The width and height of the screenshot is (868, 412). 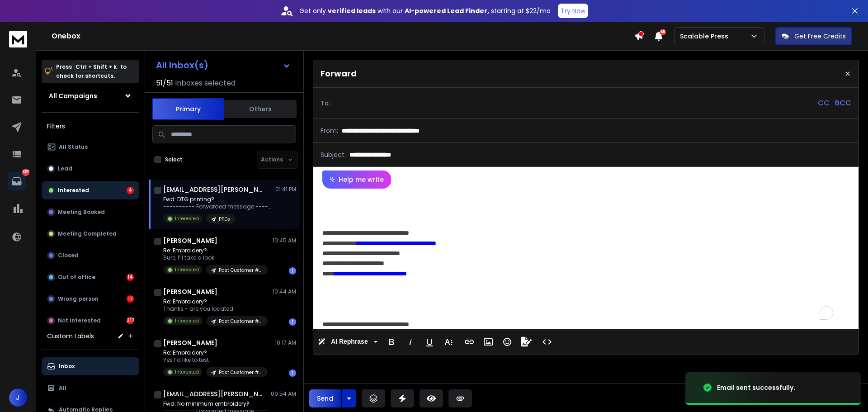 What do you see at coordinates (343, 36) in the screenshot?
I see `h1: Onebox` at bounding box center [343, 36].